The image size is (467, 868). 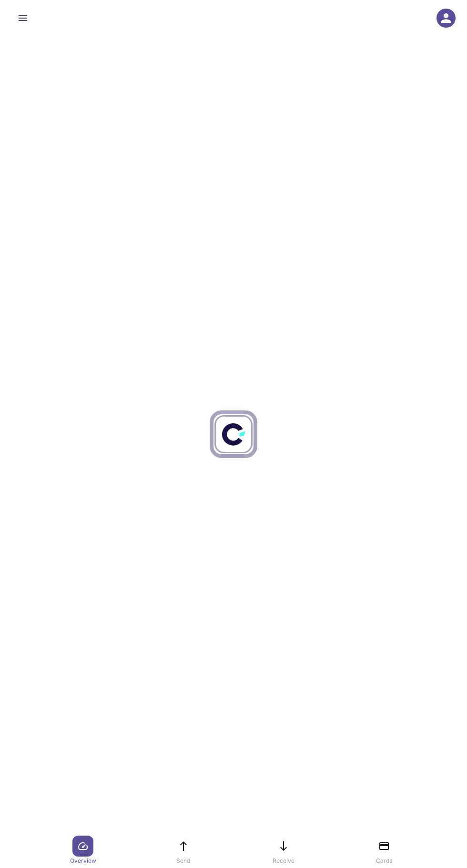 What do you see at coordinates (183, 862) in the screenshot?
I see `p: Send` at bounding box center [183, 862].